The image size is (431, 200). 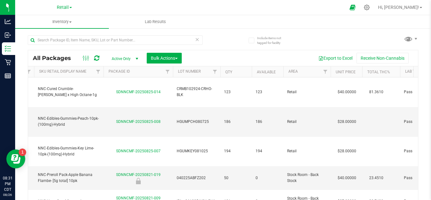 What do you see at coordinates (268, 178) in the screenshot?
I see `span: 0` at bounding box center [268, 178].